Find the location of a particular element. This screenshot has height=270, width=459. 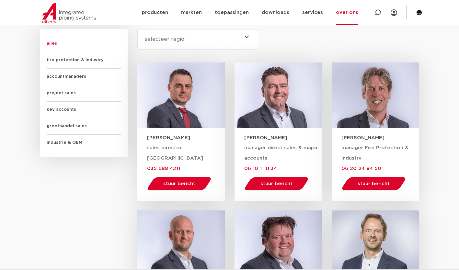

span: industrie & OEM is located at coordinates (84, 143).